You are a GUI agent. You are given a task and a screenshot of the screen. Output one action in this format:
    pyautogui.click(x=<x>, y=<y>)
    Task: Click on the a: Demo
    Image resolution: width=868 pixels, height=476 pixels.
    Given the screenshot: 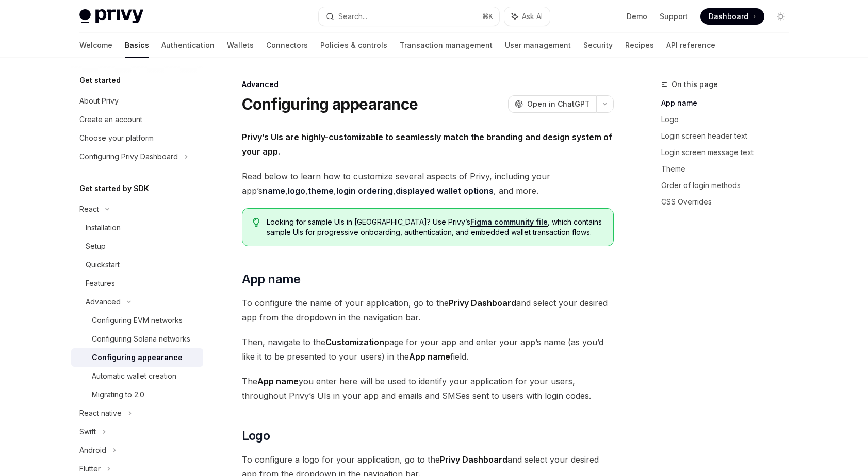 What is the action you would take?
    pyautogui.click(x=637, y=16)
    